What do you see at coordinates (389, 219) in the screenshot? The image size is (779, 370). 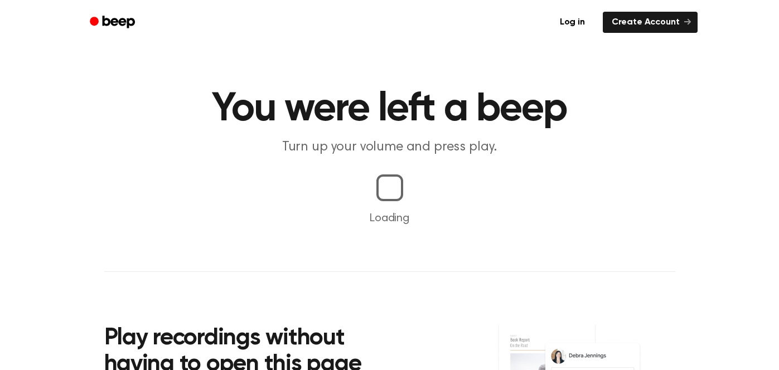 I see `p: Loading` at bounding box center [389, 219].